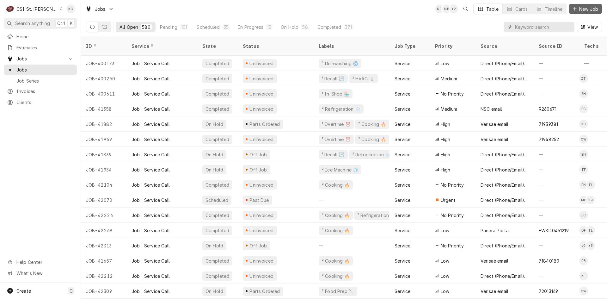  Describe the element at coordinates (104, 94) in the screenshot. I see `div: JOB-400611` at that location.